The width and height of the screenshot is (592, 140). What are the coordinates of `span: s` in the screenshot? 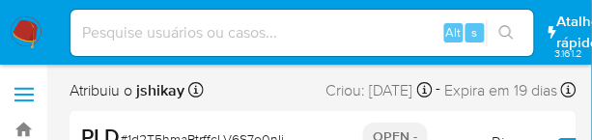 It's located at (475, 32).